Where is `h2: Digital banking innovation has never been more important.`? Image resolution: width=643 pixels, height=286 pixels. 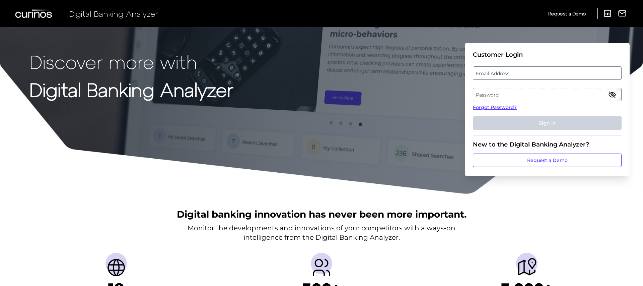
h2: Digital banking innovation has never been more important. is located at coordinates (322, 214).